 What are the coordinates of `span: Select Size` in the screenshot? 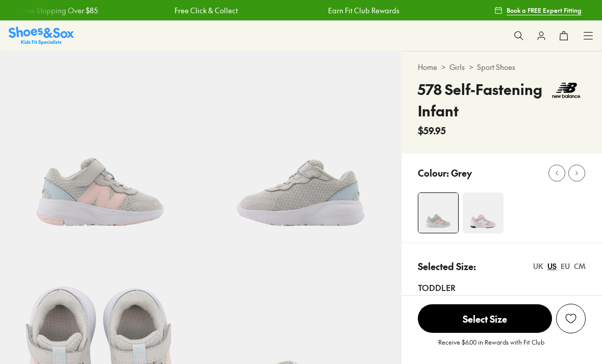 It's located at (485, 319).